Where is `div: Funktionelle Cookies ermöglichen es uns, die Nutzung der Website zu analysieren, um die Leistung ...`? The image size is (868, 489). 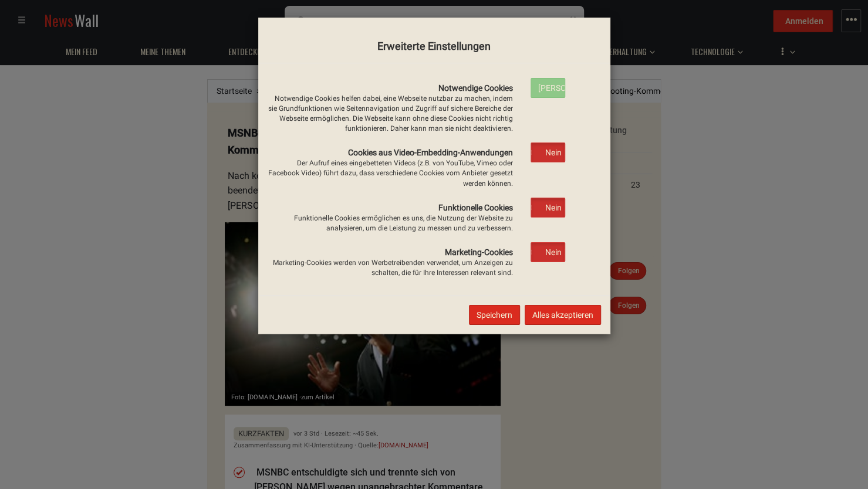
div: Funktionelle Cookies ermöglichen es uns, die Nutzung der Website zu analysieren, um die Leistung ... is located at coordinates (390, 223).